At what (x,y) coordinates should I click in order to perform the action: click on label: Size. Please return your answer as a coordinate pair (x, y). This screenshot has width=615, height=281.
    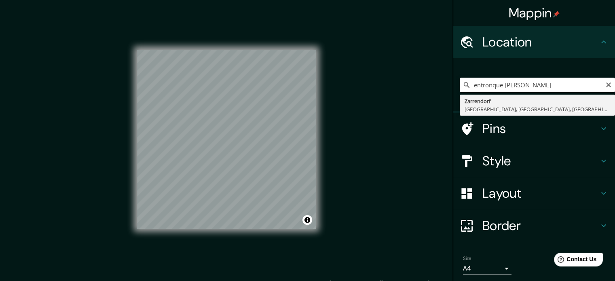
    Looking at the image, I should click on (467, 258).